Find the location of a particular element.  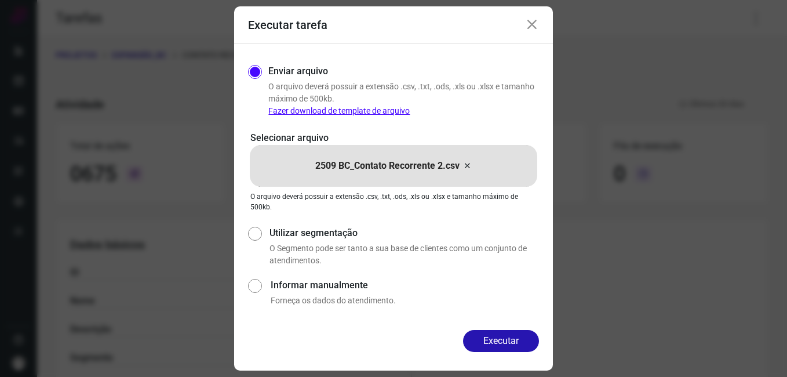

button: Executar is located at coordinates (501, 341).